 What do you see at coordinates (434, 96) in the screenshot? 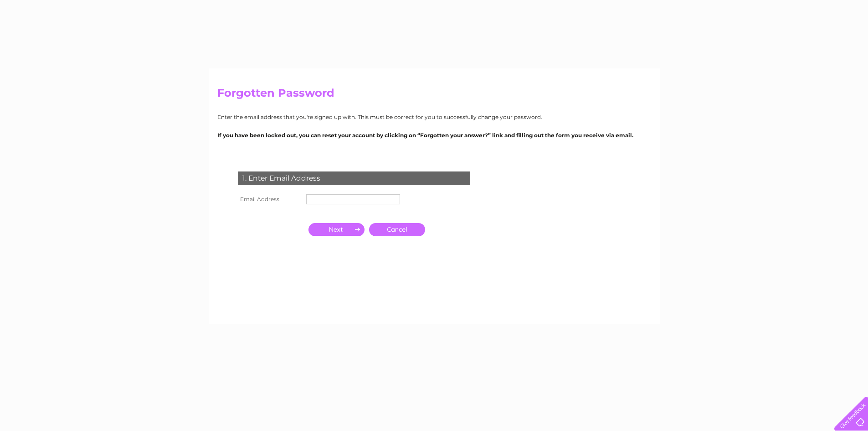
I see `h2: Forgotten Password` at bounding box center [434, 96].